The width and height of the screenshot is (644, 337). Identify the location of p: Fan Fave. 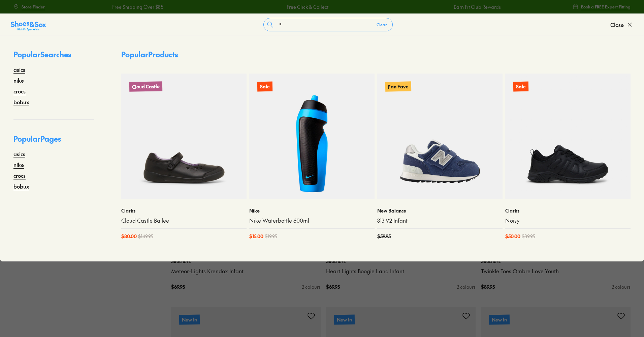
(398, 86).